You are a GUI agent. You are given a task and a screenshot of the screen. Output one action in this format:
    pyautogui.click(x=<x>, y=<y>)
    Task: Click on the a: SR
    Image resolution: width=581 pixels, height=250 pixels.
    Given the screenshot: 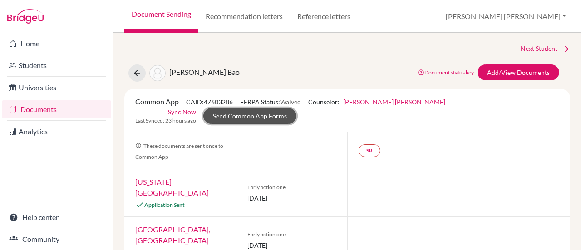 What is the action you would take?
    pyautogui.click(x=369, y=151)
    